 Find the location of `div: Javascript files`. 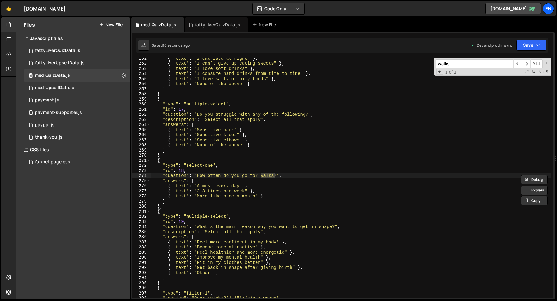

div: Javascript files is located at coordinates (73, 38).